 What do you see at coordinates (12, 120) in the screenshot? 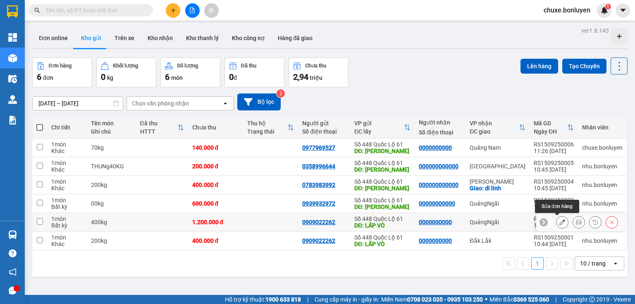
I see `img: solution-icon` at bounding box center [12, 120].